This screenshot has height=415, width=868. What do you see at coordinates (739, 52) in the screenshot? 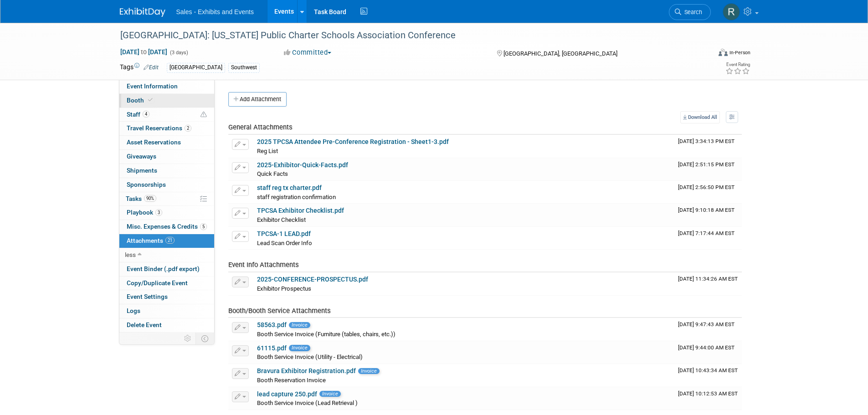
I see `div: In-Person` at bounding box center [739, 52].